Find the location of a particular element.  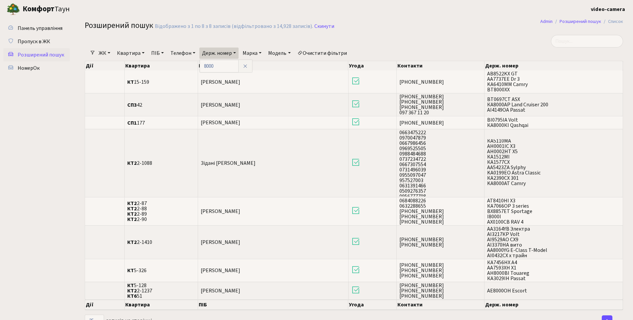

span: КА7456НХ A4 АА7593ХН X1 AH8000BI Touareg КА3029ІН Passat is located at coordinates (553, 270).